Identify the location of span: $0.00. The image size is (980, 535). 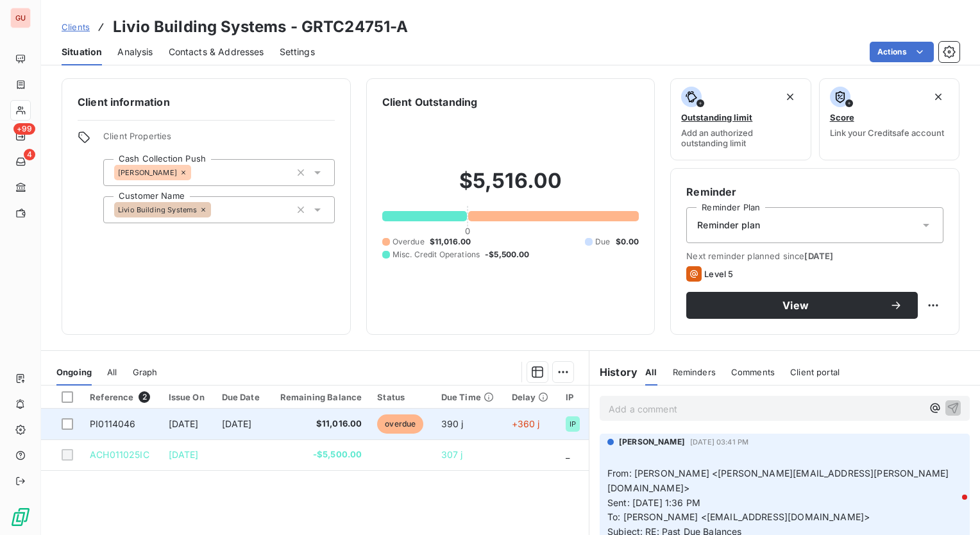
(627, 242).